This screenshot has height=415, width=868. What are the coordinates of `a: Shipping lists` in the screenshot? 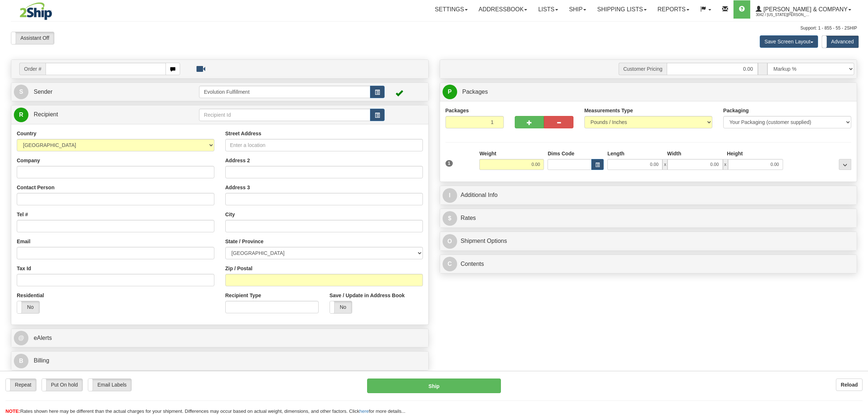 It's located at (622, 10).